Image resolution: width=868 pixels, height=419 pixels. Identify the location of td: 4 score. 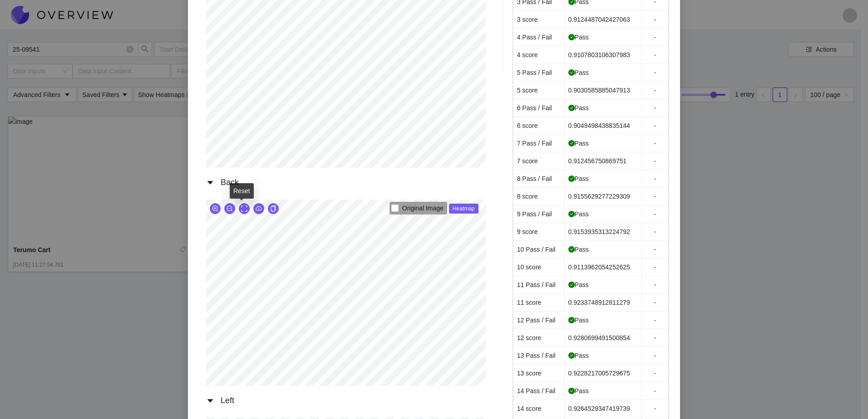
(539, 55).